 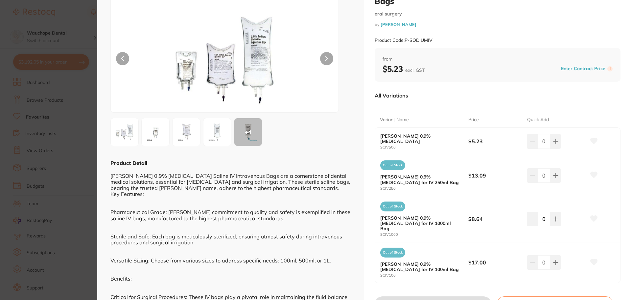 What do you see at coordinates (610, 69) in the screenshot?
I see `label: i` at bounding box center [610, 69].